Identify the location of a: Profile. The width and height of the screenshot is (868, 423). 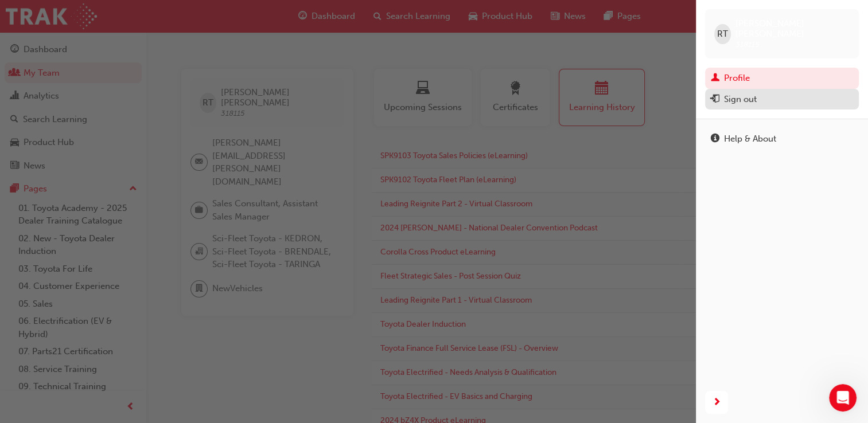
(782, 78).